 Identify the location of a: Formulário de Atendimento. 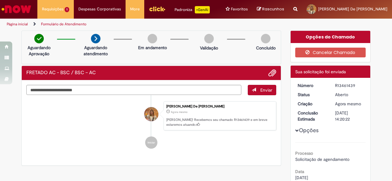
(64, 24).